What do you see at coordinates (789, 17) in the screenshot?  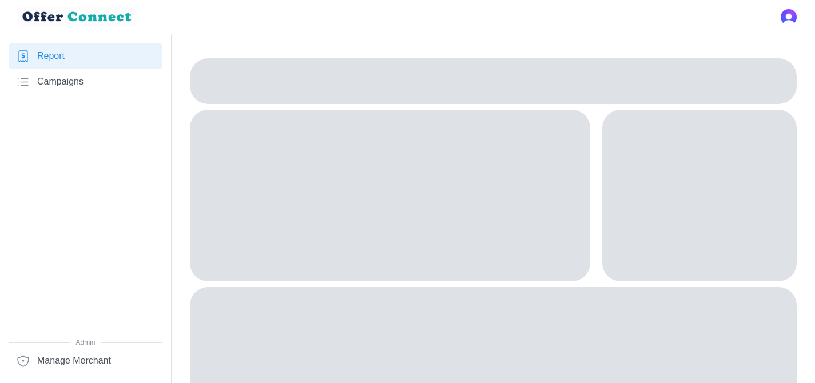 I see `button: Open user button` at bounding box center [789, 17].